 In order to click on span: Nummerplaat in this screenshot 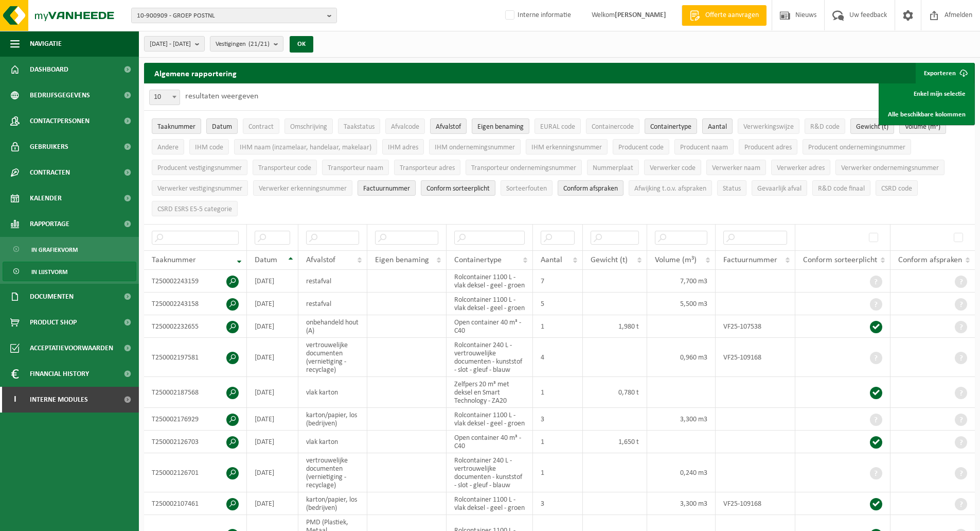, I will do `click(613, 168)`.